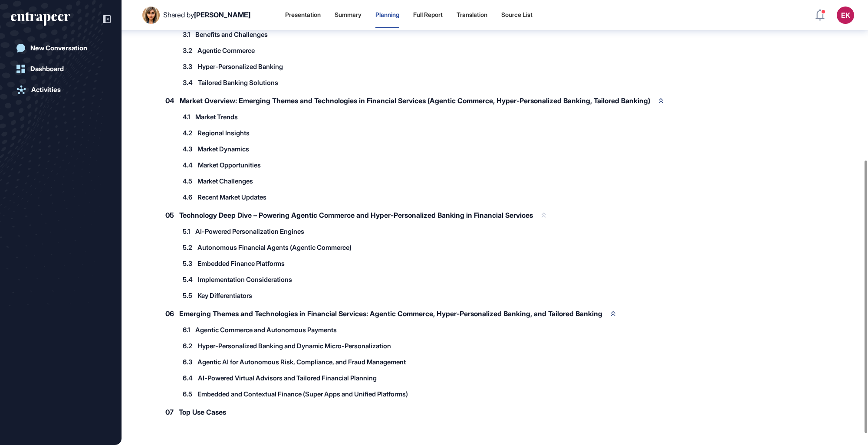 This screenshot has height=445, width=868. I want to click on span: 3.2, so click(187, 50).